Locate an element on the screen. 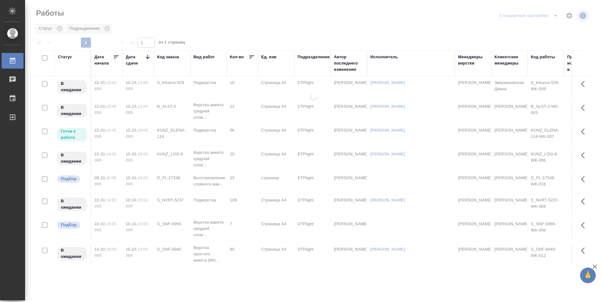 This screenshot has width=602, height=302. div: Кол-во is located at coordinates (237, 57).